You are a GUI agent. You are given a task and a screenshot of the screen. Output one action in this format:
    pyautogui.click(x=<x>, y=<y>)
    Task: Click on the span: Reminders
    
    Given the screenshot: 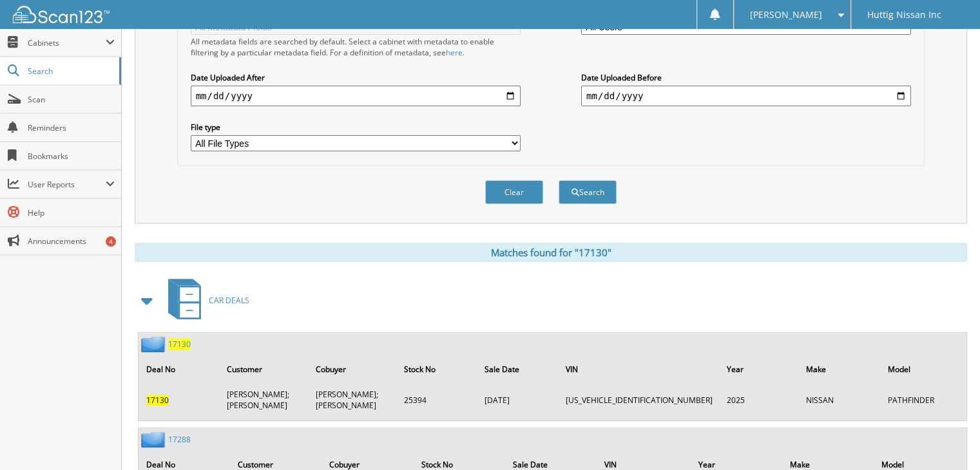 What is the action you would take?
    pyautogui.click(x=71, y=127)
    